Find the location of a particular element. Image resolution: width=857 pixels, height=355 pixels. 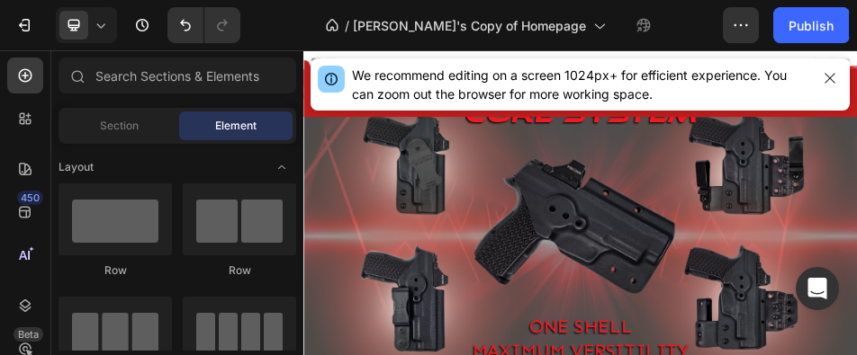

span: Toggle open is located at coordinates (282, 167).